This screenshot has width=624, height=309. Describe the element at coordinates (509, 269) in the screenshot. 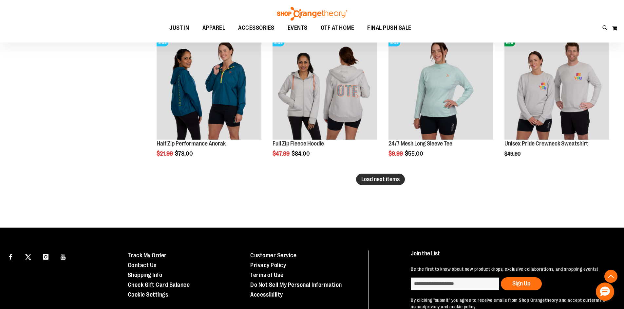

I see `p: Be the first to know about new product drops, exclusive collaborations, and shopping events!` at that location.